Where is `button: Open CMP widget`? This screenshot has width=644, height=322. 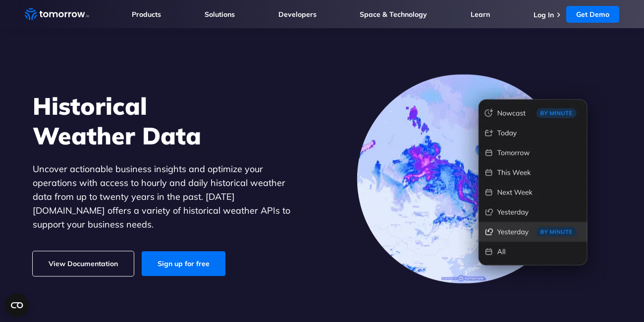 button: Open CMP widget is located at coordinates (17, 305).